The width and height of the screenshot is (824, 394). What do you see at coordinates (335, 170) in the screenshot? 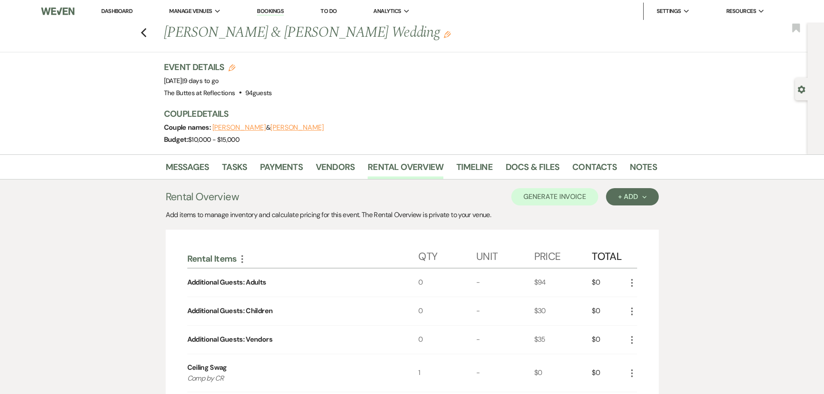
I see `a: Vendors` at bounding box center [335, 170].